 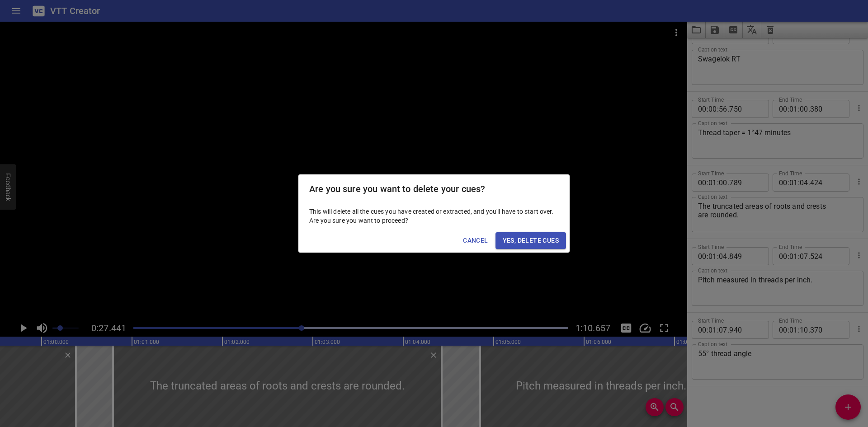 What do you see at coordinates (475, 240) in the screenshot?
I see `button: Cancel` at bounding box center [475, 240].